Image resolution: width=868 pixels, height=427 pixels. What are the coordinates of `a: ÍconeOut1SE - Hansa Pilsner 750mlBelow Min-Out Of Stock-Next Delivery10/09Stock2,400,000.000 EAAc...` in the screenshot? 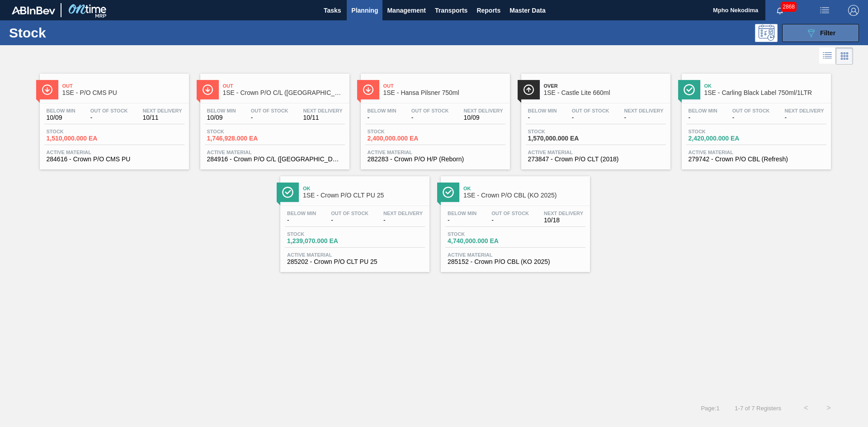 It's located at (434, 118).